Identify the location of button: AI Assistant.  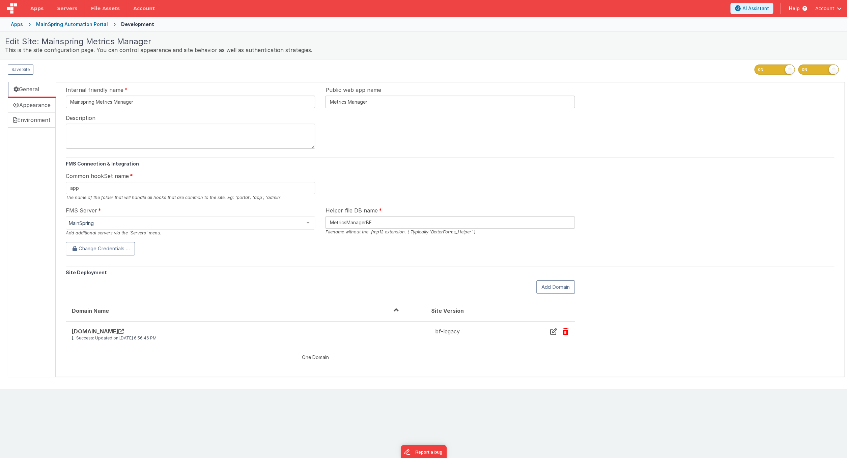
(752, 8).